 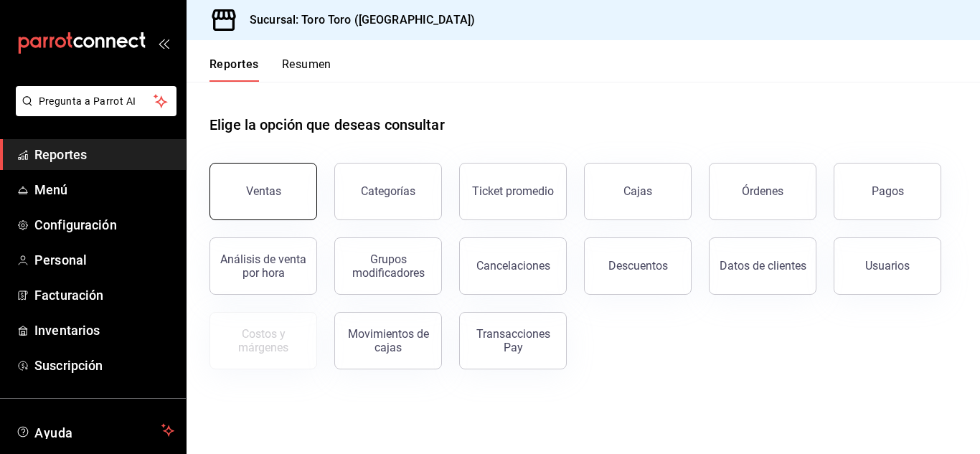 I want to click on button: Datos de clientes, so click(x=762, y=267).